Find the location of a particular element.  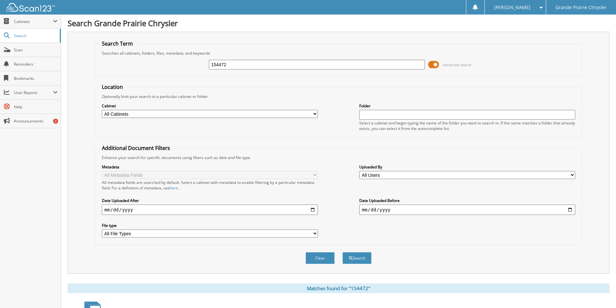

label: File type is located at coordinates (210, 225).